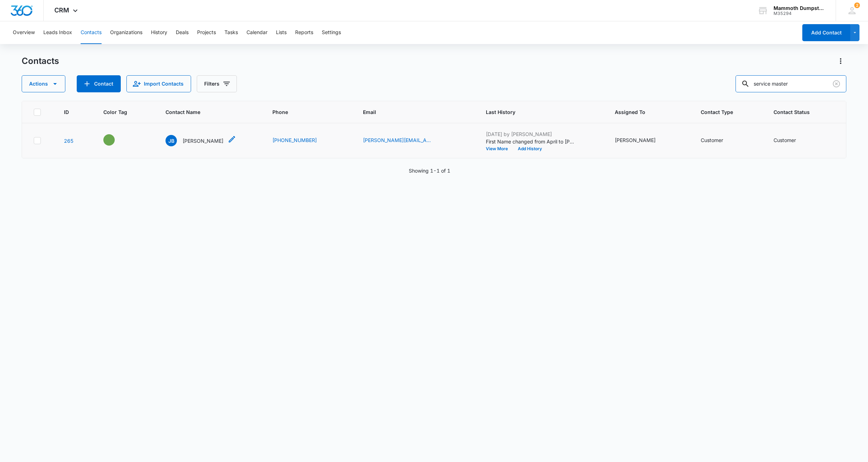  What do you see at coordinates (304, 112) in the screenshot?
I see `span: Phone` at bounding box center [304, 112].